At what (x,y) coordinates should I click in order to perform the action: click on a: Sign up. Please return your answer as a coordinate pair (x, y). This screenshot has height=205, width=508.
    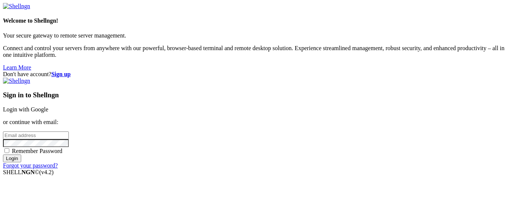
    Looking at the image, I should click on (61, 74).